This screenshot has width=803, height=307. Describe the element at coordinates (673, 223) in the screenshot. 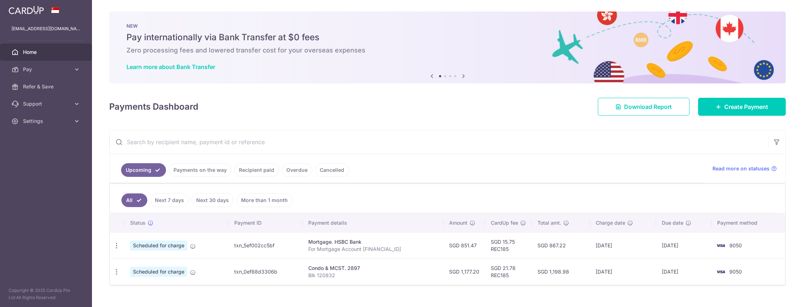

I see `span: Due date` at that location.